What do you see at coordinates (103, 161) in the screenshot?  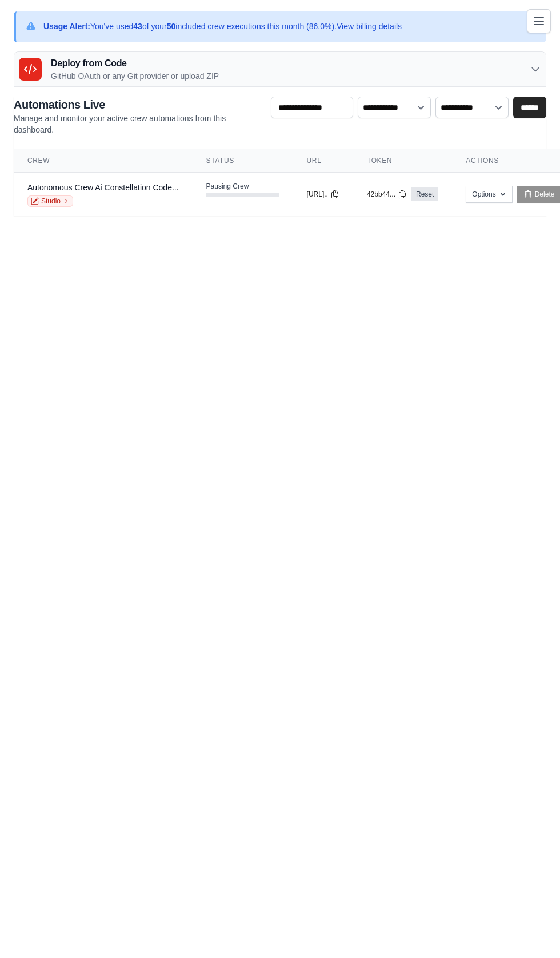 I see `th: Crew` at bounding box center [103, 161].